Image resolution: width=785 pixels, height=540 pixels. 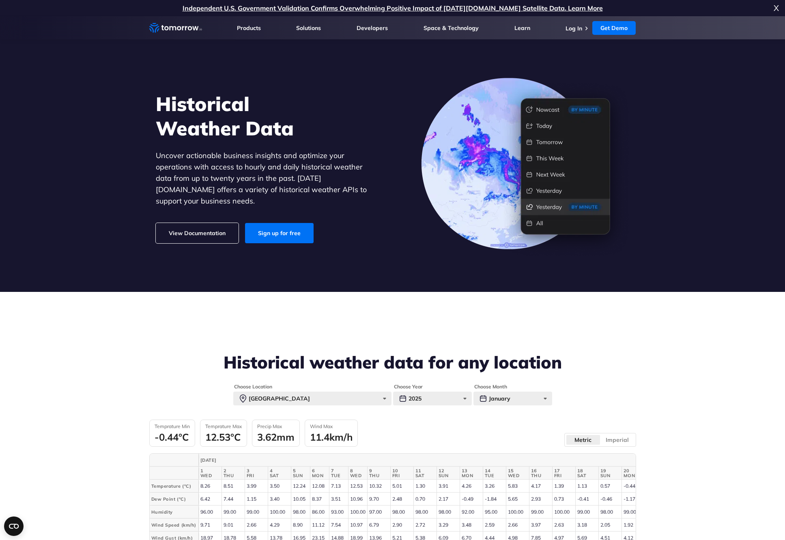 What do you see at coordinates (540, 486) in the screenshot?
I see `td: 4.17` at bounding box center [540, 486].